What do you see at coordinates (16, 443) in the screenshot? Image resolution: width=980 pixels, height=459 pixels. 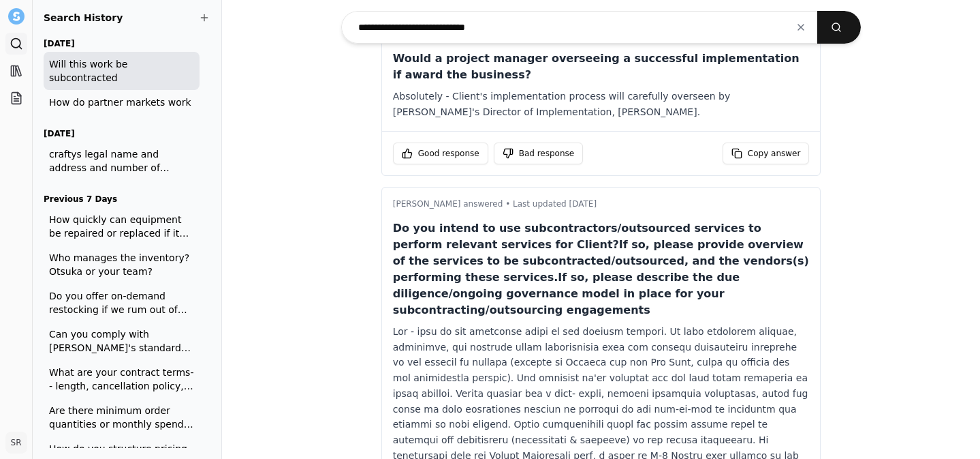 I see `button: SR` at bounding box center [16, 443].